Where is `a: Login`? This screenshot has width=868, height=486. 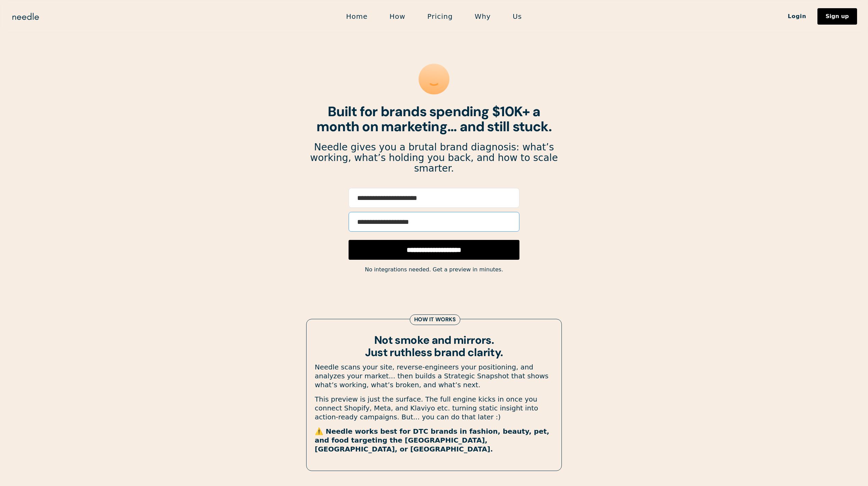
a: Login is located at coordinates (797, 16).